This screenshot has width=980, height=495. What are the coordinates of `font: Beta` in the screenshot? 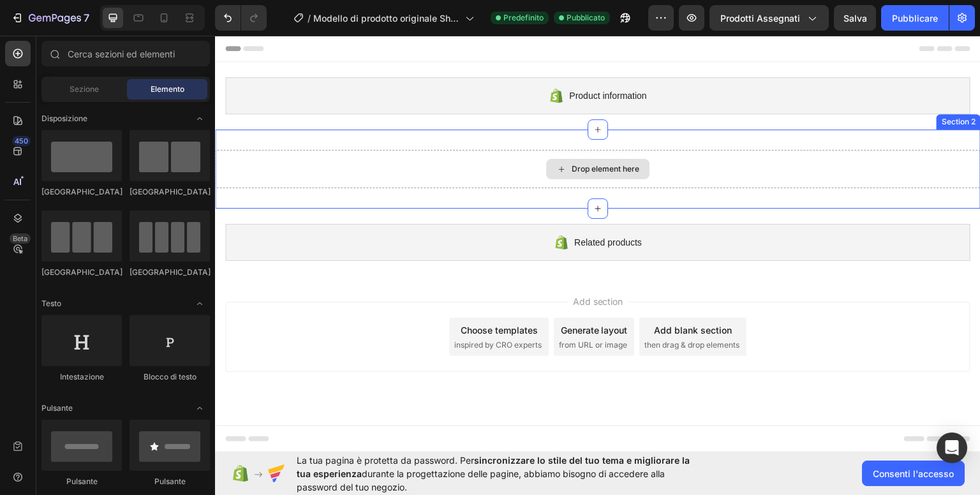 It's located at (20, 239).